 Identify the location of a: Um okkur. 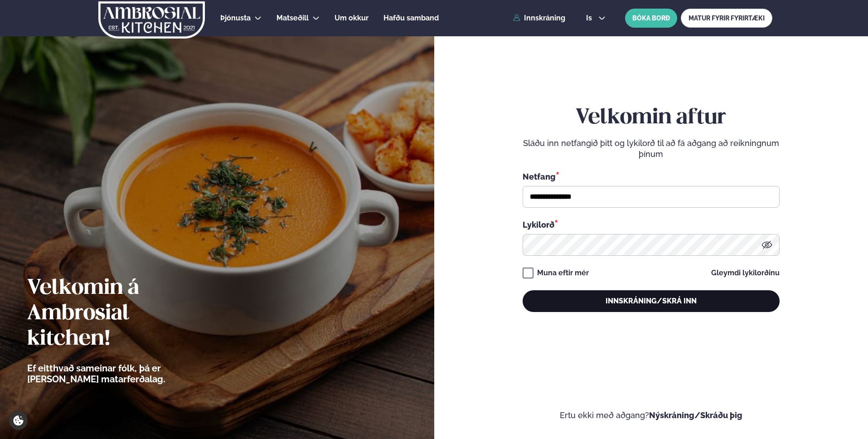
(351, 18).